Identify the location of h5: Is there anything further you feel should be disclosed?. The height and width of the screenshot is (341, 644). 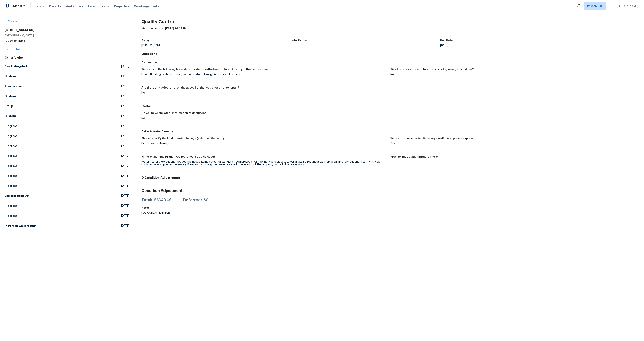
(179, 157).